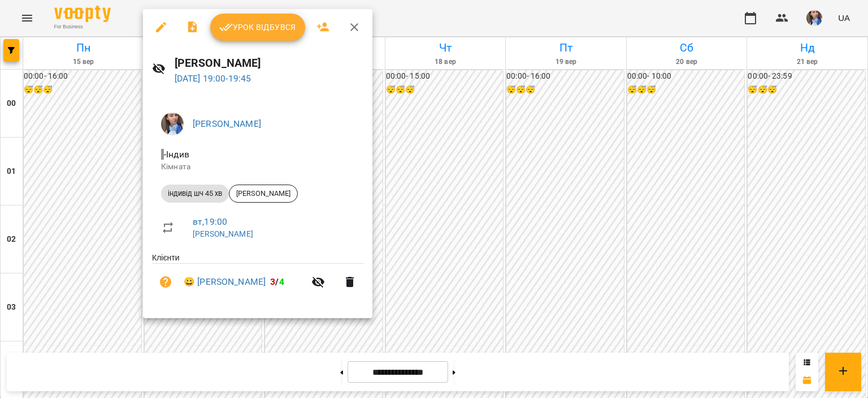 The height and width of the screenshot is (398, 868). What do you see at coordinates (210, 221) in the screenshot?
I see `a: вт , 19:00` at bounding box center [210, 221].